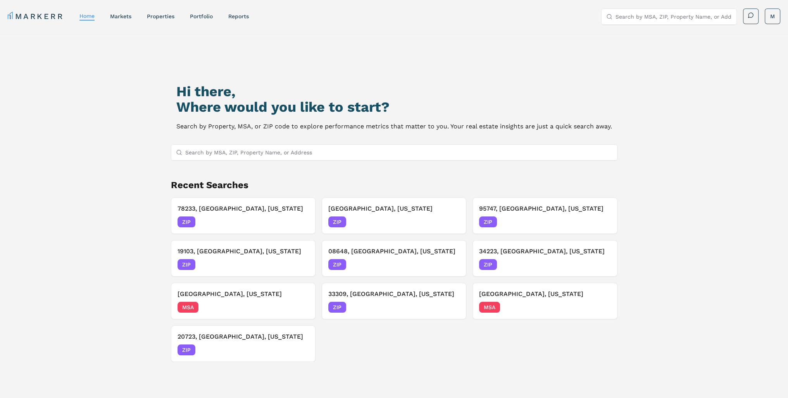 Image resolution: width=788 pixels, height=398 pixels. Describe the element at coordinates (87, 16) in the screenshot. I see `a: home` at that location.